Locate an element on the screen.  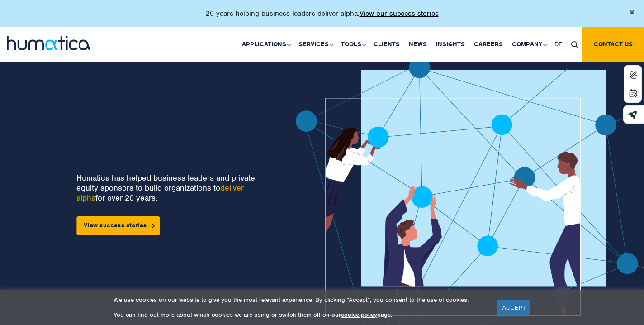
a: View success stories is located at coordinates (118, 226).